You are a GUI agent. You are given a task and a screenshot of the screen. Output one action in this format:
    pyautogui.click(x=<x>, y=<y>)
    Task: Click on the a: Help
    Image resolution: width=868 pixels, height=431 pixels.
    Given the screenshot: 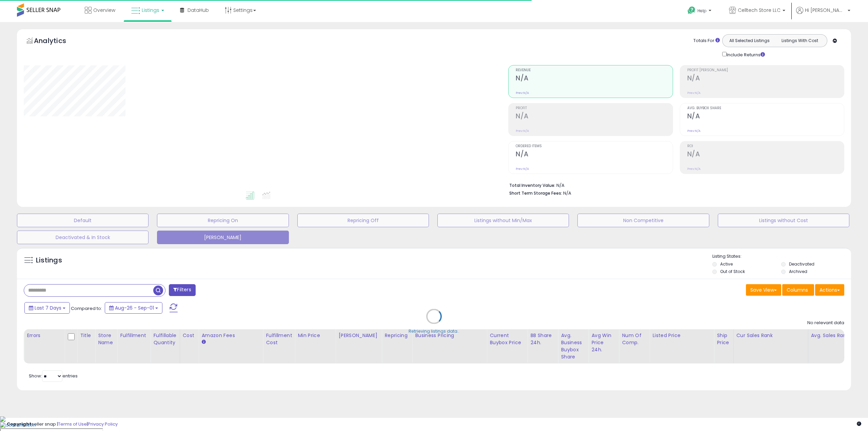 What is the action you would take?
    pyautogui.click(x=700, y=12)
    